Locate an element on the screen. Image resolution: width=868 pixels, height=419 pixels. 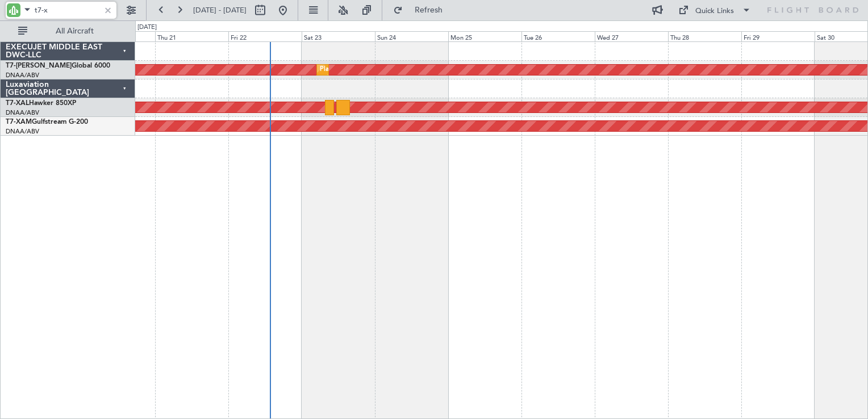
div: Mon 25 is located at coordinates (485, 36).